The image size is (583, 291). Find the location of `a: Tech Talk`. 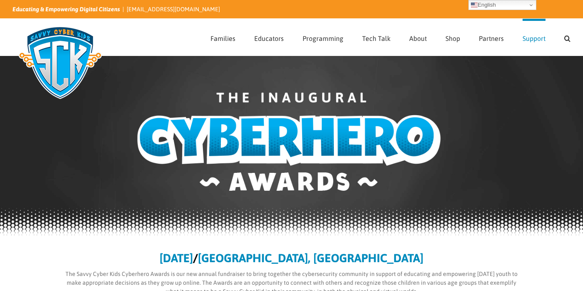

a: Tech Talk is located at coordinates (376, 37).